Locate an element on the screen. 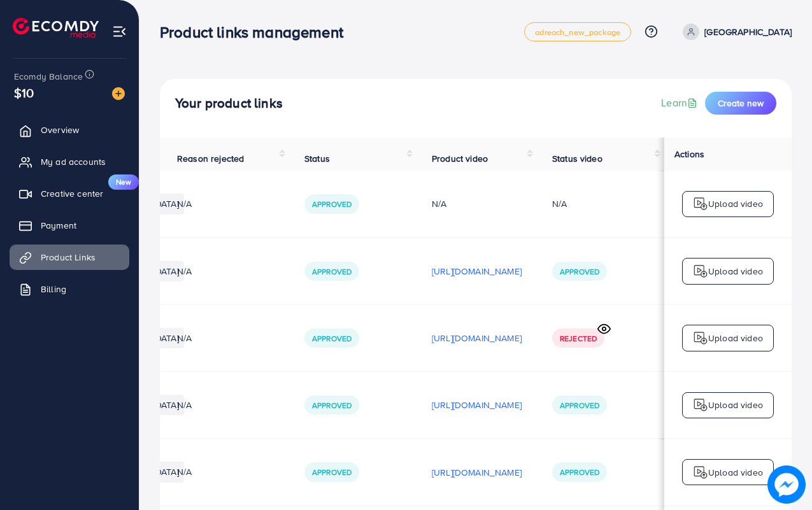 The image size is (812, 510). span: Rejected is located at coordinates (578, 338).